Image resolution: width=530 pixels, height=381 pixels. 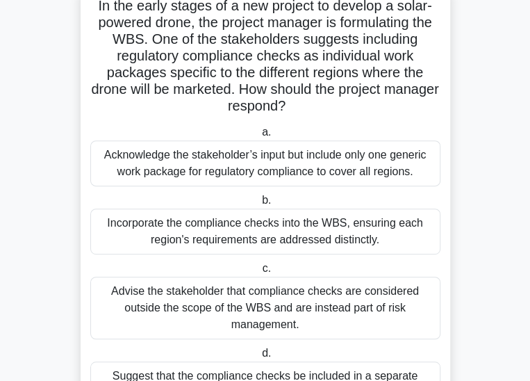 I want to click on div: Acknowledge the stakeholder’s input but include only one generic work package for regulatory comp..., so click(x=266, y=163).